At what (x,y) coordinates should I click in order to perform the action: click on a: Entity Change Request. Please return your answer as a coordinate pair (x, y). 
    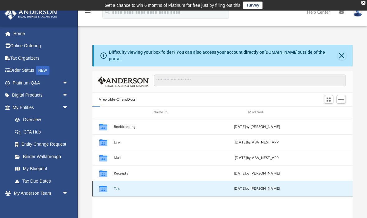
    Looking at the image, I should click on (43, 145).